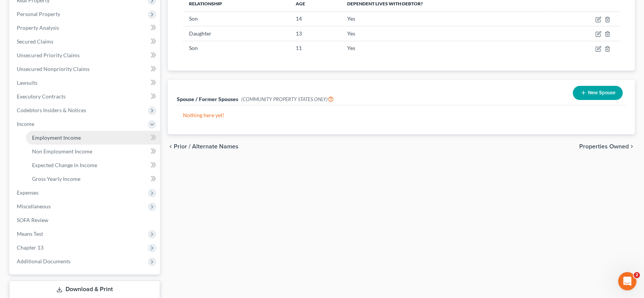 This screenshot has height=298, width=644. Describe the element at coordinates (85, 96) in the screenshot. I see `a: Executory Contracts` at that location.